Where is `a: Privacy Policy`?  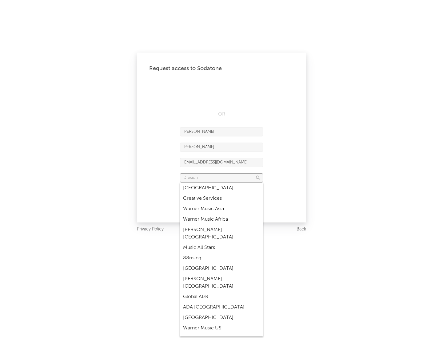
a: Privacy Policy is located at coordinates (150, 229).